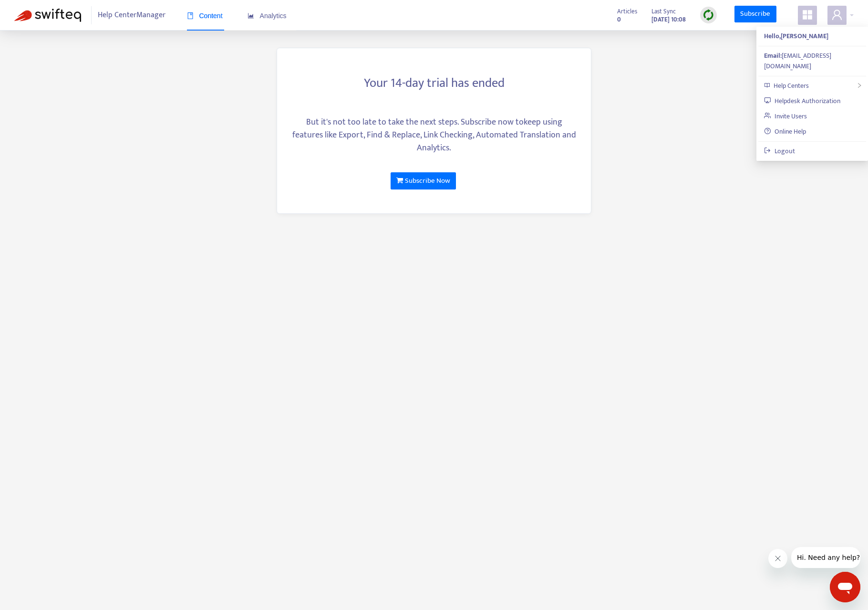 The width and height of the screenshot is (868, 610). I want to click on a: Helpdesk Authorization, so click(802, 101).